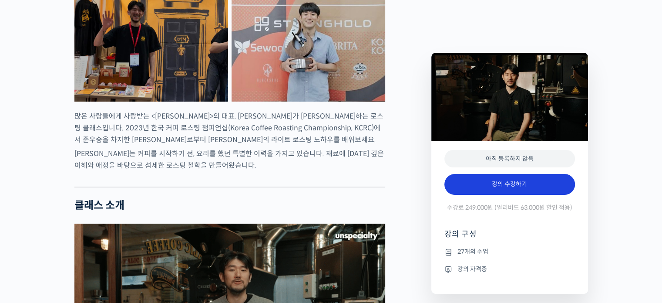  Describe the element at coordinates (140, 247) in the screenshot. I see `span: 설정` at that location.